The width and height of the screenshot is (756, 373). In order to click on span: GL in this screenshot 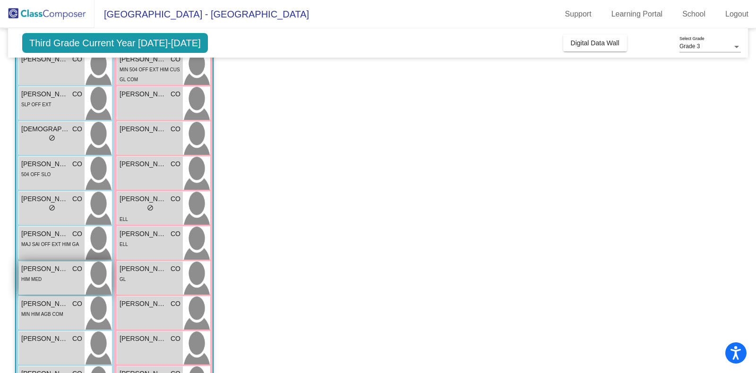, I will do `click(122, 279)`.